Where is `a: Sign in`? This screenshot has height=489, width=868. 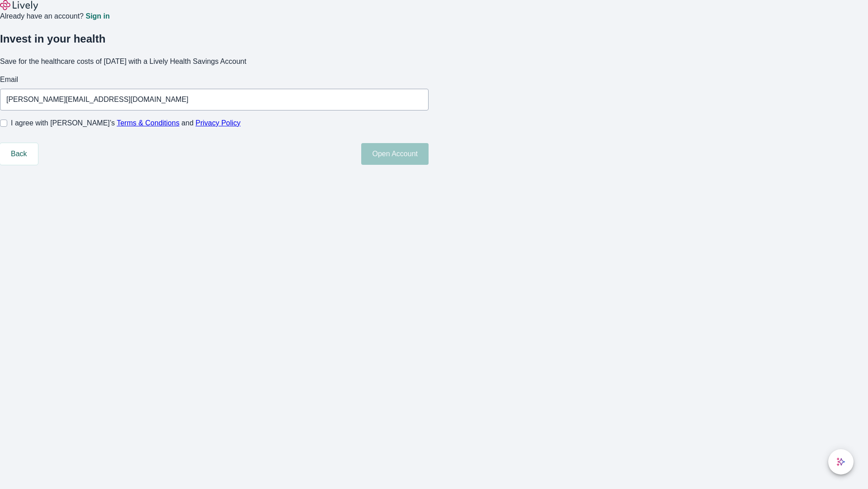 a: Sign in is located at coordinates (97, 16).